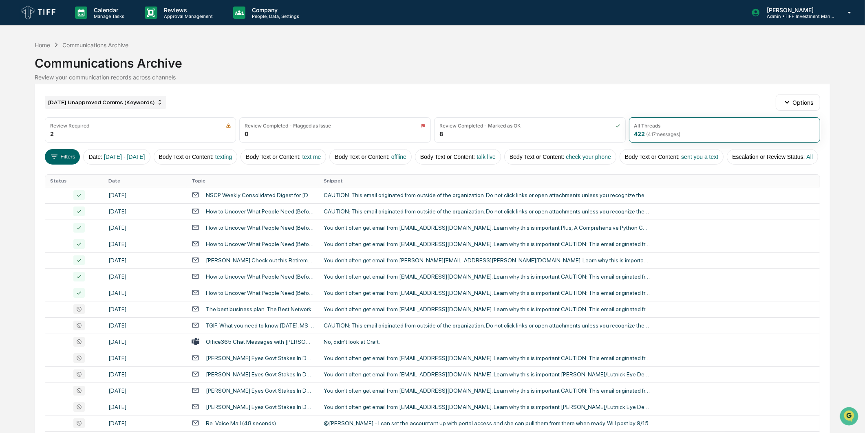  Describe the element at coordinates (441, 134) in the screenshot. I see `div: 8` at that location.